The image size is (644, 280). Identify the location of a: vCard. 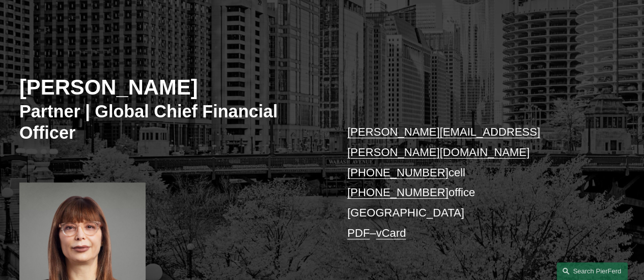
(391, 233).